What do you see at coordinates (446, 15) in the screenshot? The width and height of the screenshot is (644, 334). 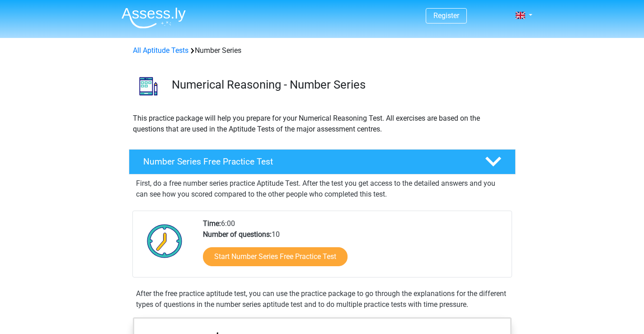 I see `a: Register` at bounding box center [446, 15].